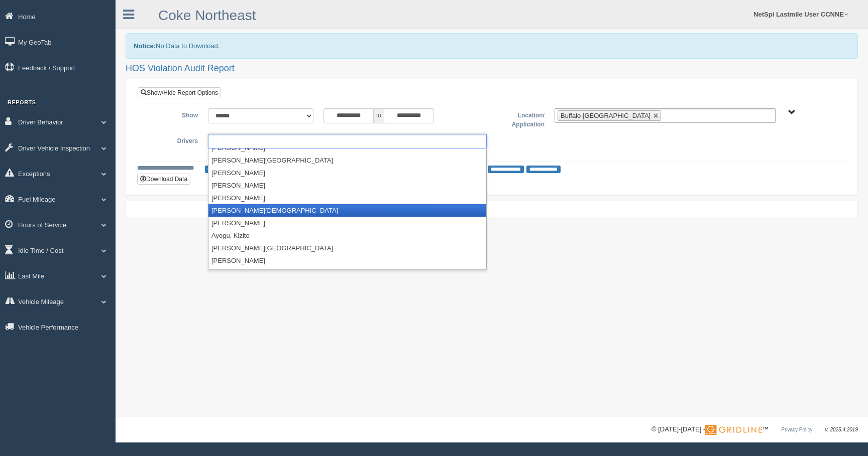  I want to click on a: Privacy Policy, so click(797, 430).